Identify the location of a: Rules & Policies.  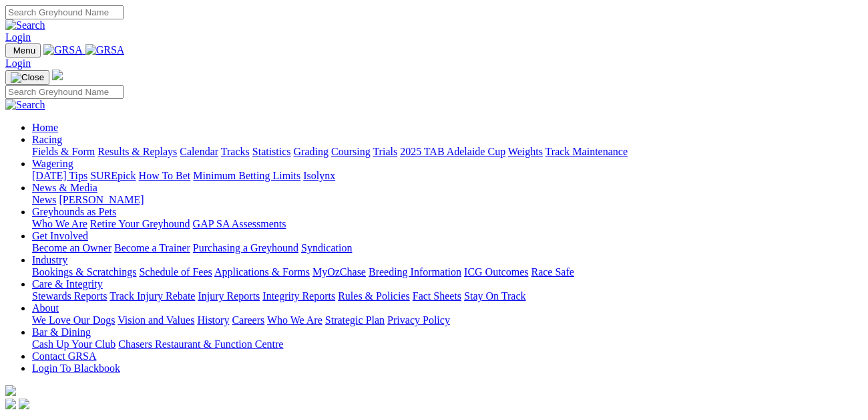
(374, 295).